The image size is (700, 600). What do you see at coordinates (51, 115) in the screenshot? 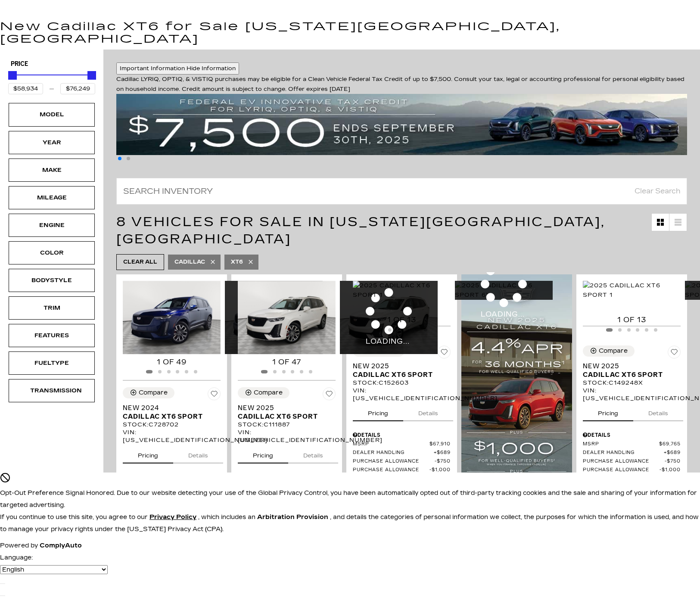
I see `div: Model` at bounding box center [51, 115].